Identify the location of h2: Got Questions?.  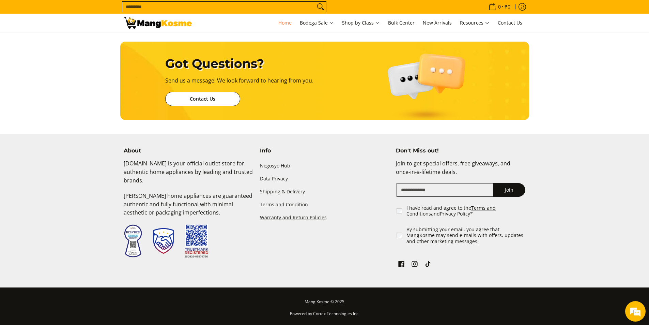
(257, 63).